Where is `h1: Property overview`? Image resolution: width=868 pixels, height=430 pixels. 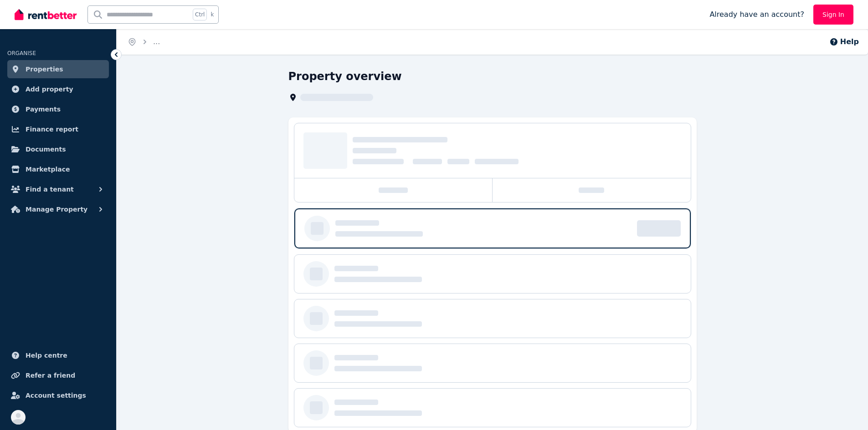
h1: Property overview is located at coordinates (345, 76).